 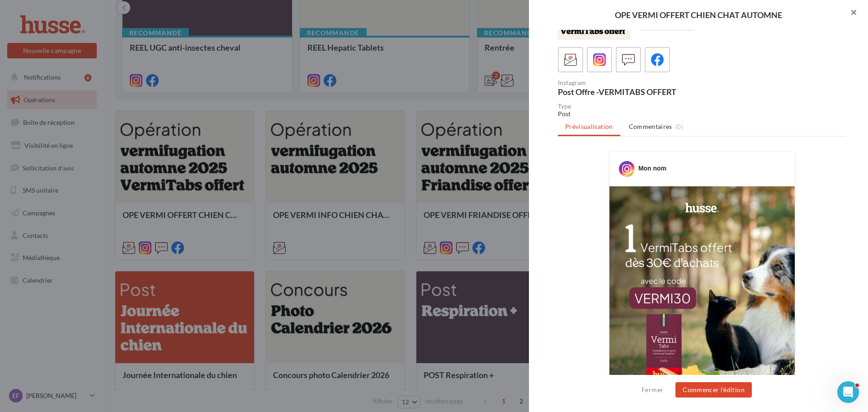 I want to click on div: Mon nom, so click(x=653, y=168).